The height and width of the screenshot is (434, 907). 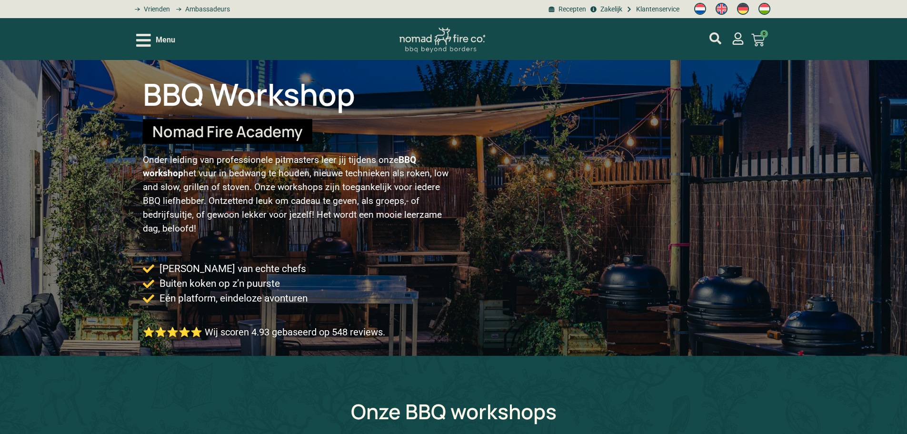 I want to click on a: Switch to Hongaars, so click(x=764, y=9).